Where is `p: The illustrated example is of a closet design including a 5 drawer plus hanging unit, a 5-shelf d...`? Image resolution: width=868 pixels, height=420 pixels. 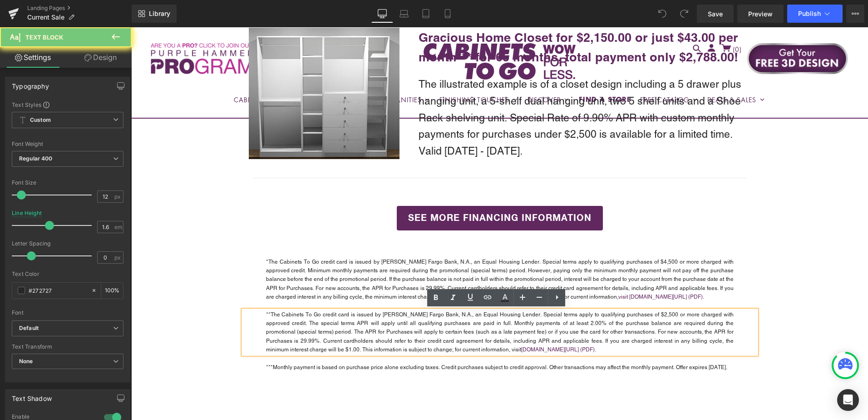
p: The illustrated example is of a closet design including a 5 drawer plus hanging unit, a 5-shelf d... is located at coordinates (456, 91).